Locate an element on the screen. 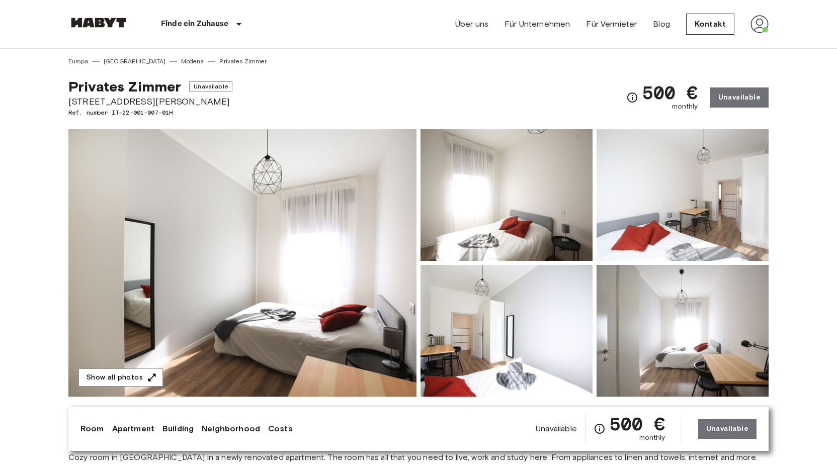 This screenshot has width=837, height=467. a: Europa is located at coordinates (78, 61).